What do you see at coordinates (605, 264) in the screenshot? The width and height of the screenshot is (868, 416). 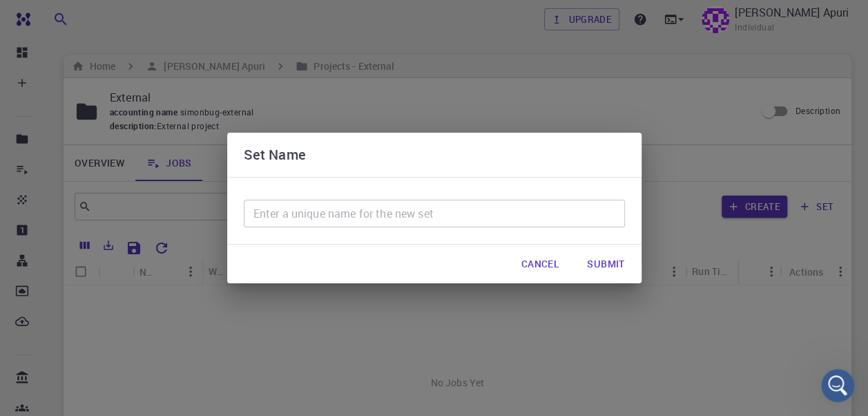 I see `button: Submit` at bounding box center [605, 264].